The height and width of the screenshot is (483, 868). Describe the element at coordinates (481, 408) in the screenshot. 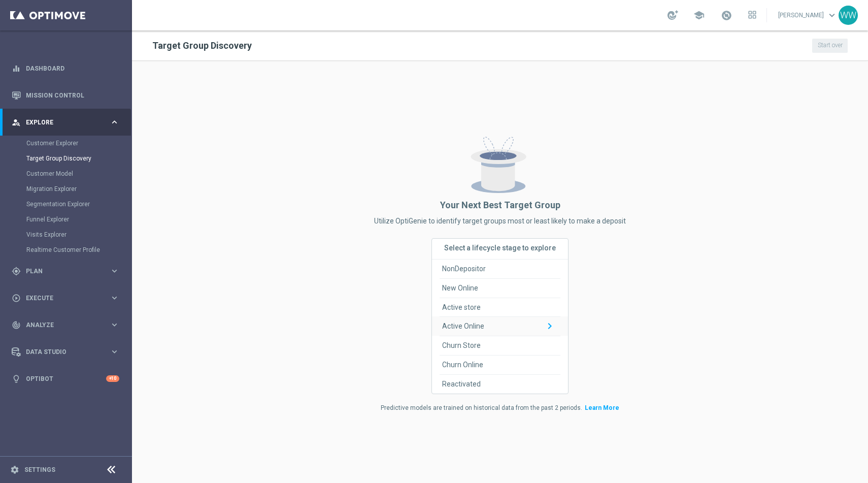

I see `span: Predictive models are trained on historical data from the past 2 periods.` at that location.